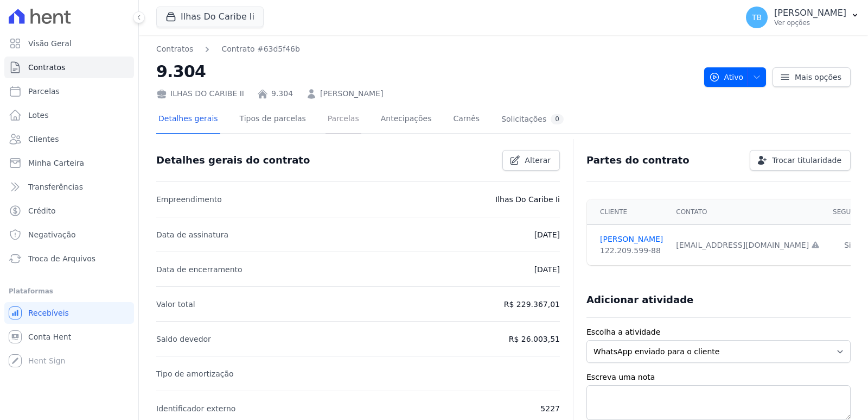 The image size is (868, 420). Describe the element at coordinates (176, 304) in the screenshot. I see `p: Valor total` at that location.